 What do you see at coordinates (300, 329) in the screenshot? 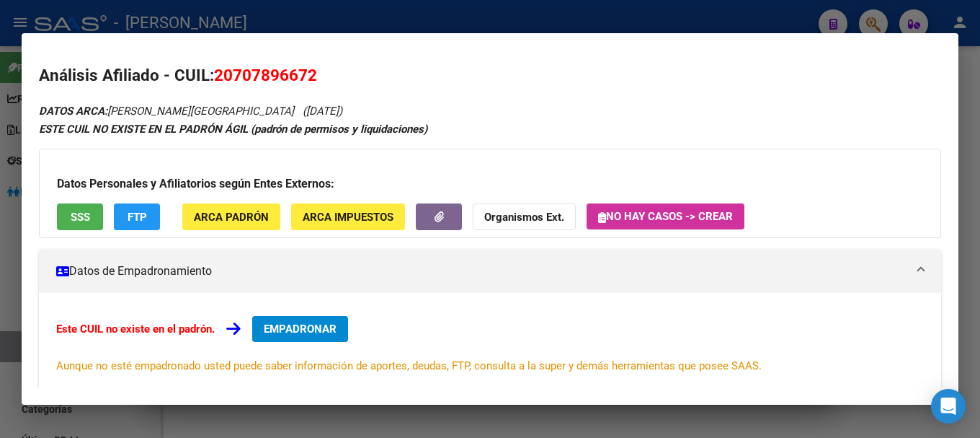
I see `span: EMPADRONAR` at bounding box center [300, 329].